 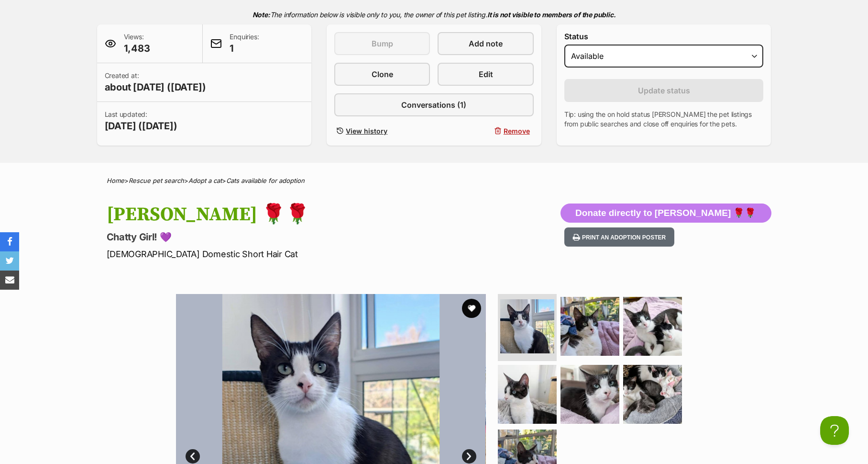 What do you see at coordinates (382, 44) in the screenshot?
I see `button: Bump` at bounding box center [382, 44].